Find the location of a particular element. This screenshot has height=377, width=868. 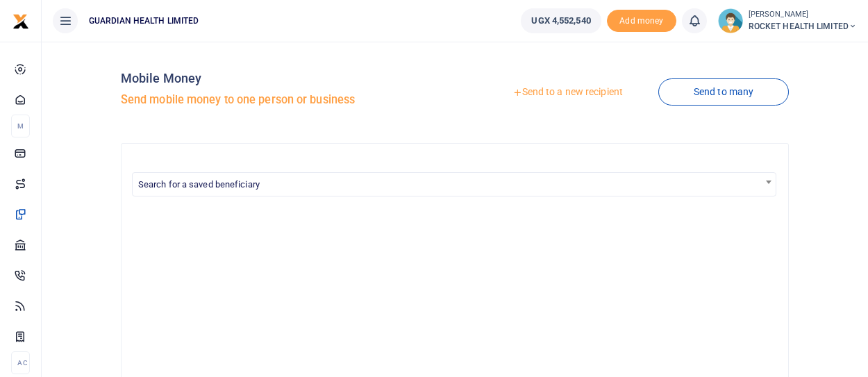

span: Add money is located at coordinates (642, 21).